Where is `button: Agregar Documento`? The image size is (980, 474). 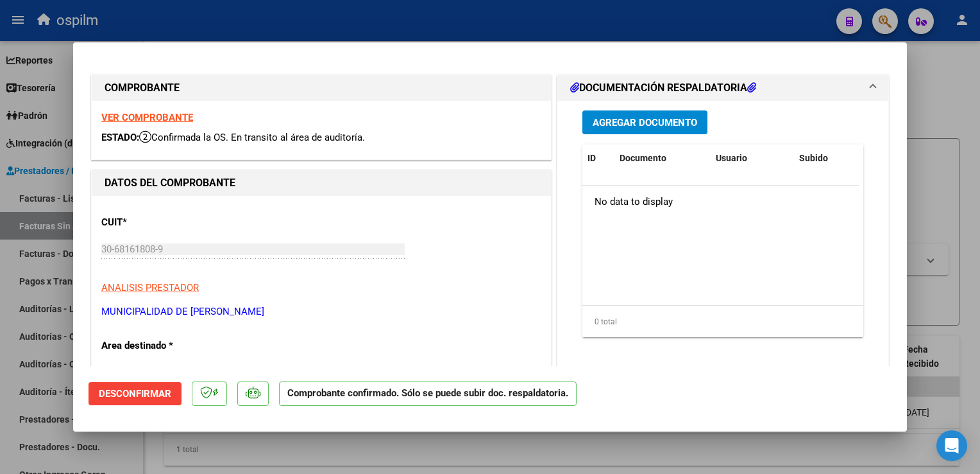 button: Agregar Documento is located at coordinates (644, 122).